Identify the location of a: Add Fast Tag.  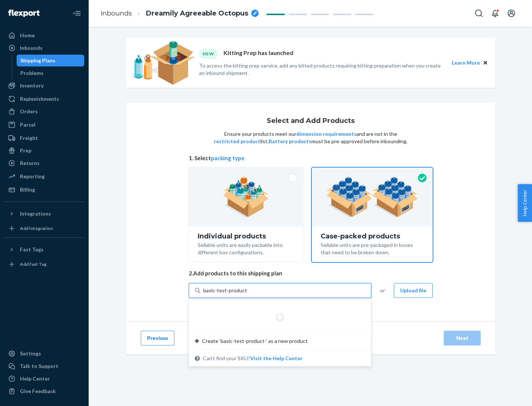
(44, 264).